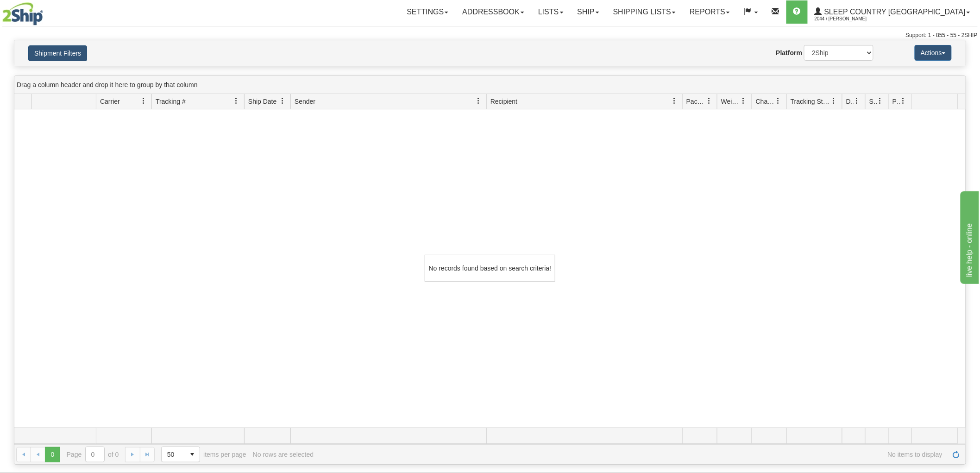  I want to click on a: Sender filter column settings, so click(479, 101).